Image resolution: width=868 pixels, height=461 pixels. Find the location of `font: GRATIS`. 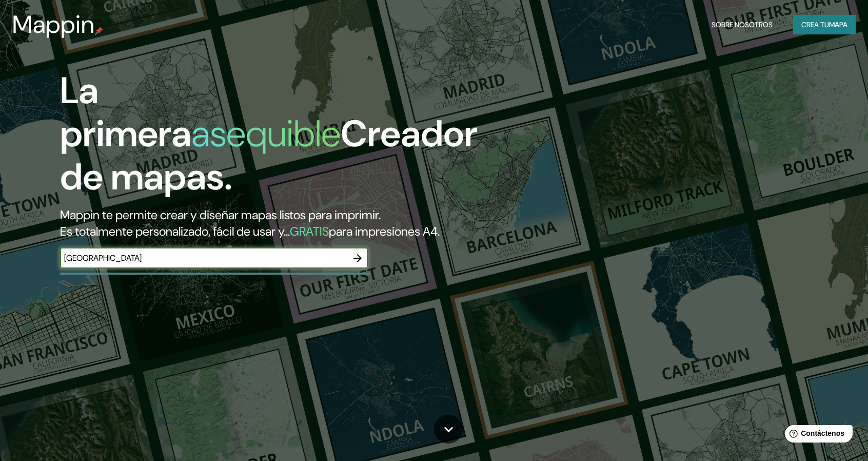

font: GRATIS is located at coordinates (310, 231).